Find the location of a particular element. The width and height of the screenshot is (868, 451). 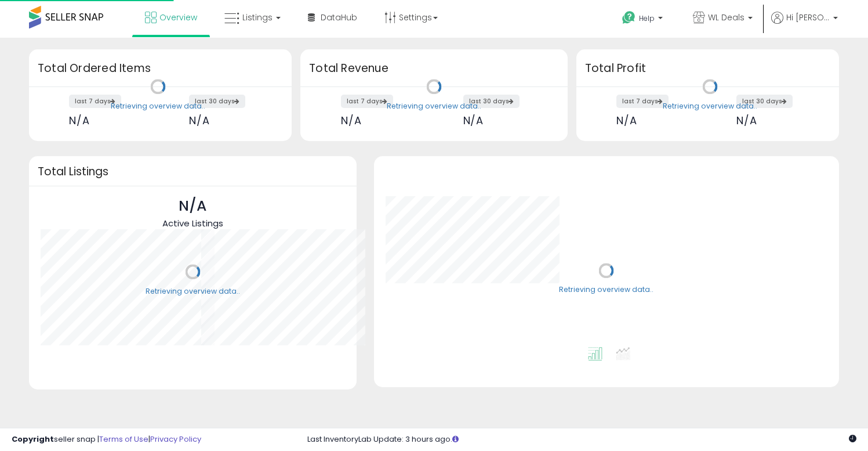

i: Click here to read more about un-synced listings. is located at coordinates (455, 439).